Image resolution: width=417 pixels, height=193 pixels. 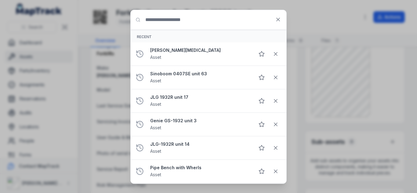 What do you see at coordinates (200, 121) in the screenshot?
I see `strong: Genie GS-1932 unit 3` at bounding box center [200, 121].